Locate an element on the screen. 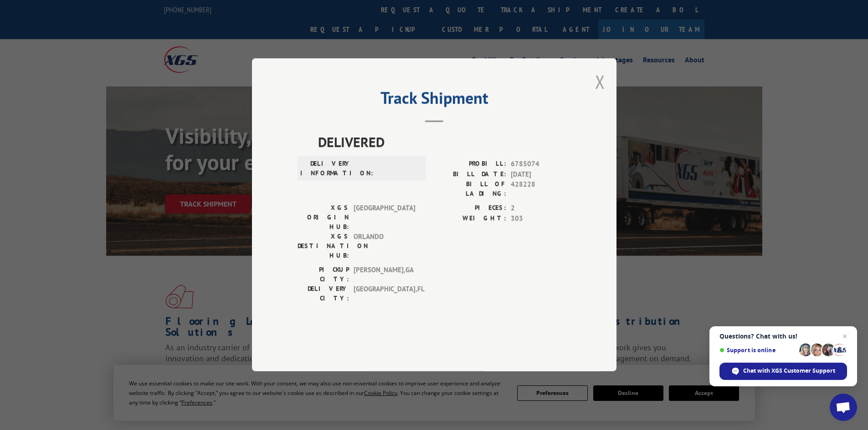 This screenshot has width=868, height=430. span: 2 is located at coordinates (541, 208).